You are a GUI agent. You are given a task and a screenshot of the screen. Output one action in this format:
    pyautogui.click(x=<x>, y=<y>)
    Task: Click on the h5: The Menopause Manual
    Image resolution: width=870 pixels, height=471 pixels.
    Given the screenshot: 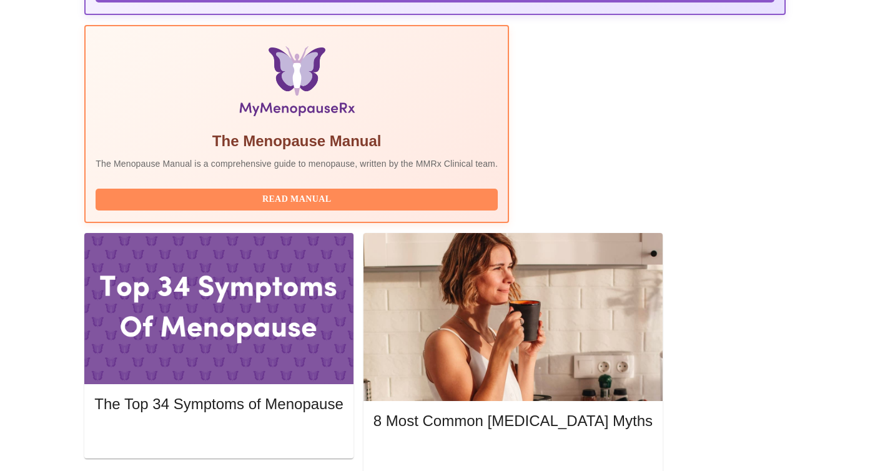 What is the action you would take?
    pyautogui.click(x=297, y=141)
    